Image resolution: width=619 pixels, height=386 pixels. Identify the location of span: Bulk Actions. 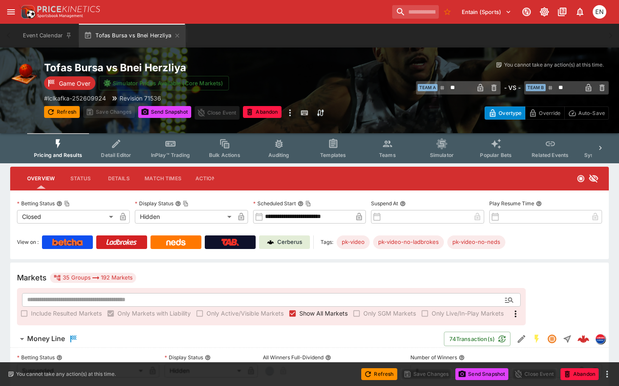
(225, 155).